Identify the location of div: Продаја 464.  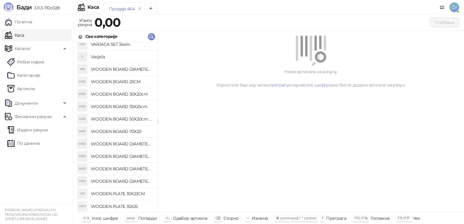
(122, 9).